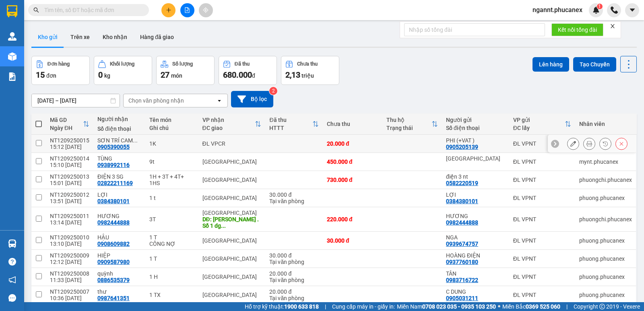 Image resolution: width=644 pixels, height=311 pixels. Describe the element at coordinates (69, 292) in the screenshot. I see `div: NT1209250007` at that location.